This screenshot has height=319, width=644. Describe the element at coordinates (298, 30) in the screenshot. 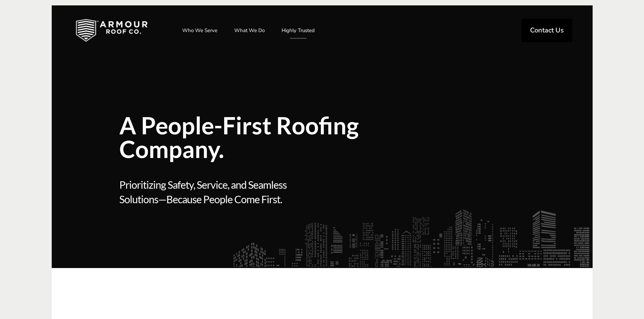

I see `a: Highly Trusted` at that location.